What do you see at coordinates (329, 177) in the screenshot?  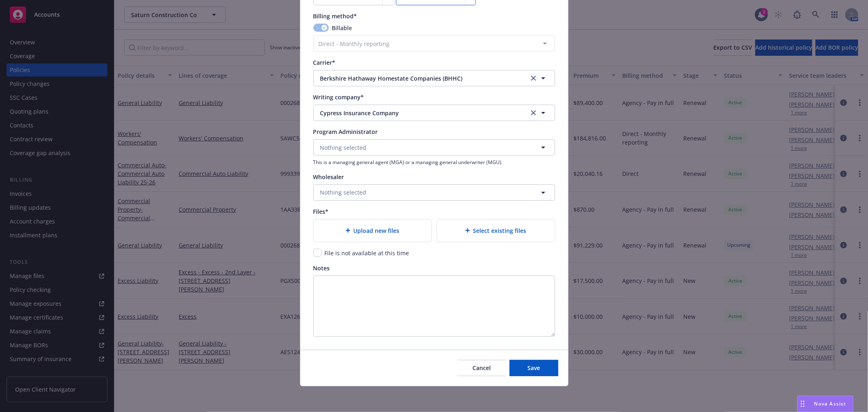 I see `span: Wholesaler` at bounding box center [329, 177].